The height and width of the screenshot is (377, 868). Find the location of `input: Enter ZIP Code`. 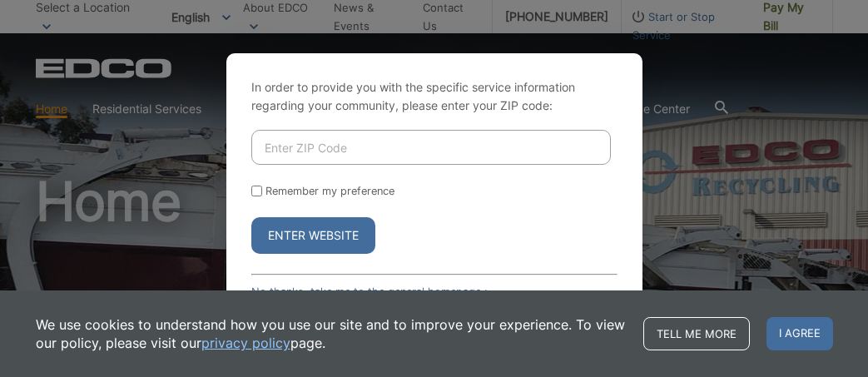

input: Enter ZIP Code is located at coordinates (431, 147).